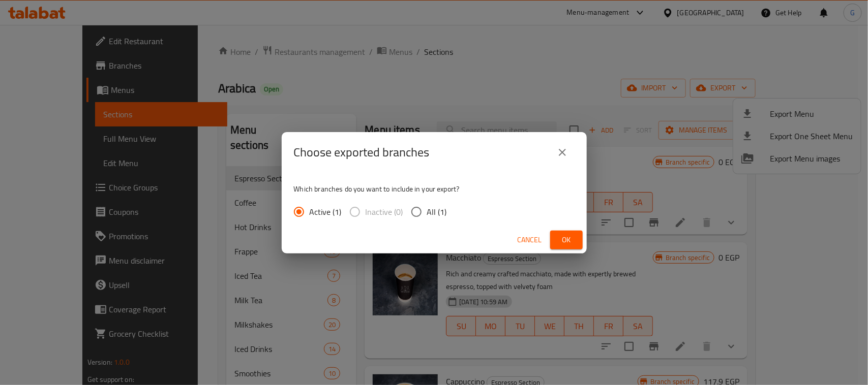 This screenshot has height=385, width=868. I want to click on span: Inactive (0), so click(384, 212).